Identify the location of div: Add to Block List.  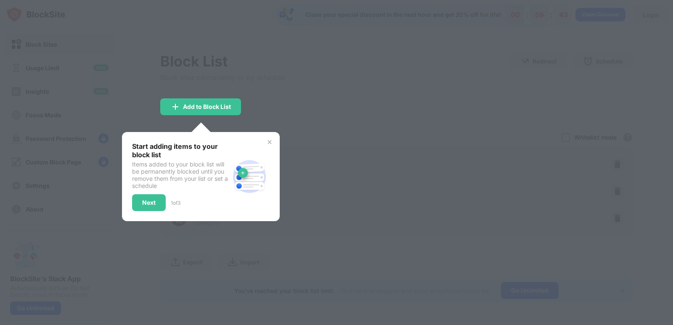
(207, 107).